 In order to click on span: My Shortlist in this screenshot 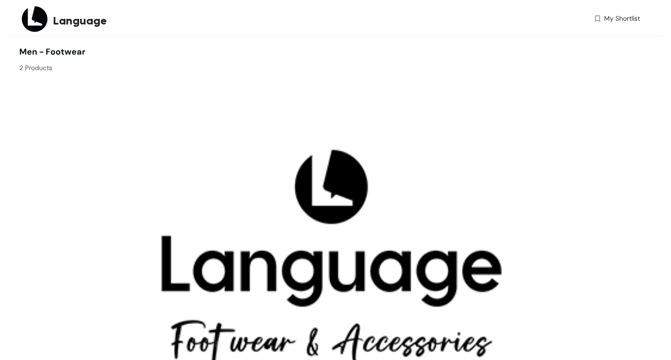, I will do `click(622, 18)`.